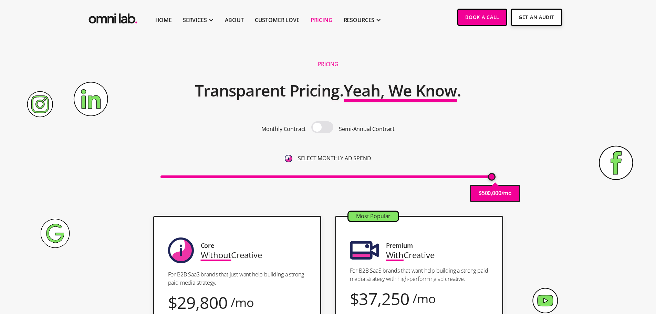 Image resolution: width=656 pixels, height=314 pixels. What do you see at coordinates (359, 20) in the screenshot?
I see `div: RESOURCES` at bounding box center [359, 20].